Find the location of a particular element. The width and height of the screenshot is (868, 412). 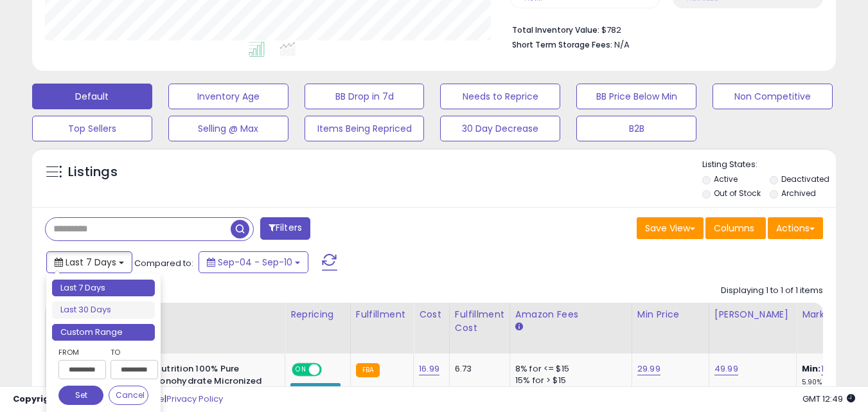

button: 30 Day Decrease is located at coordinates (500, 128).